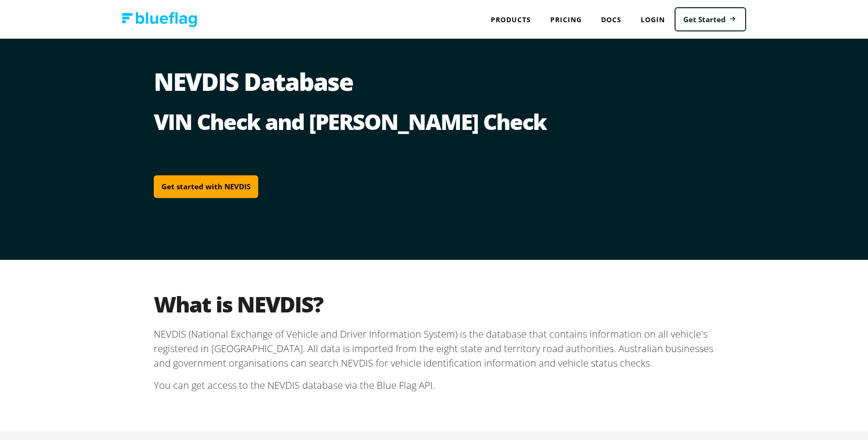 The height and width of the screenshot is (440, 868). What do you see at coordinates (566, 19) in the screenshot?
I see `a: Pricing` at bounding box center [566, 19].